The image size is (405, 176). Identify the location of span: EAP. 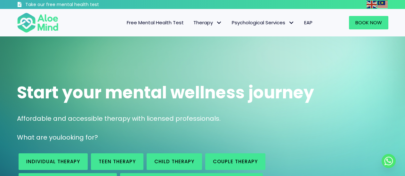
(308, 22).